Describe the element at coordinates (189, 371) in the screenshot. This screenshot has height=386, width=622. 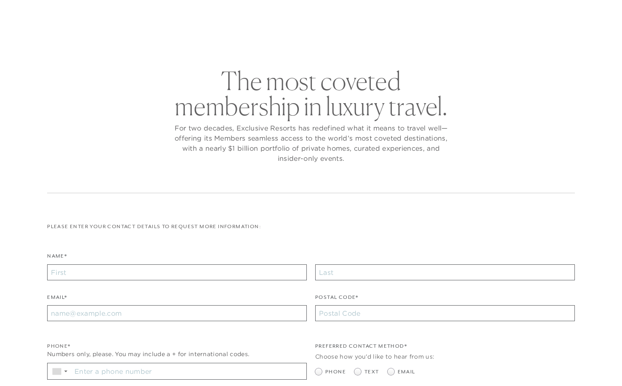
I see `input: Enter a phone number` at that location.